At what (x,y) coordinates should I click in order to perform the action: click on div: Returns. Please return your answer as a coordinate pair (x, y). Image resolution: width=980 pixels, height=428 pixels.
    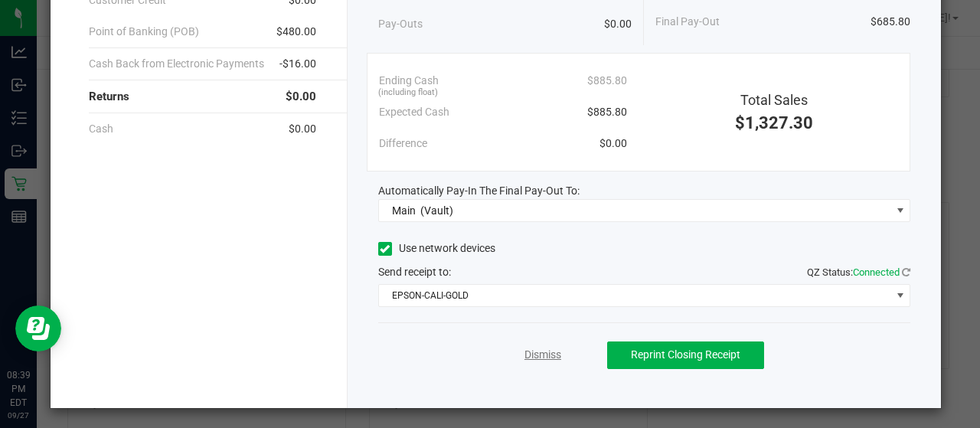
    Looking at the image, I should click on (202, 96).